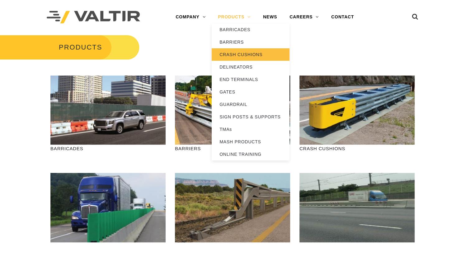 This screenshot has width=465, height=253. Describe the element at coordinates (251, 104) in the screenshot. I see `a: GUARDRAIL` at that location.